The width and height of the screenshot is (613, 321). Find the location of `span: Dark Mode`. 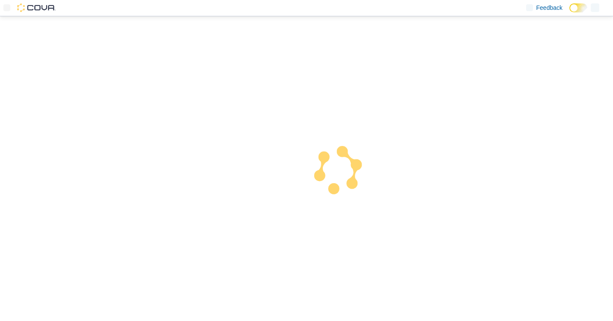

span: Dark Mode is located at coordinates (570, 12).